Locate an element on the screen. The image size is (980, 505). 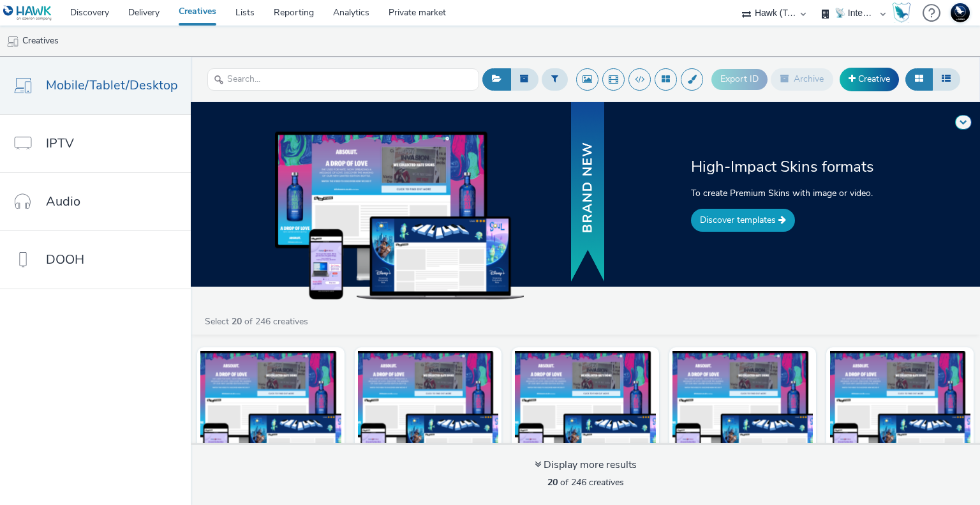
img: example of skins on dekstop, tablet and mobile devices is located at coordinates (399, 215).